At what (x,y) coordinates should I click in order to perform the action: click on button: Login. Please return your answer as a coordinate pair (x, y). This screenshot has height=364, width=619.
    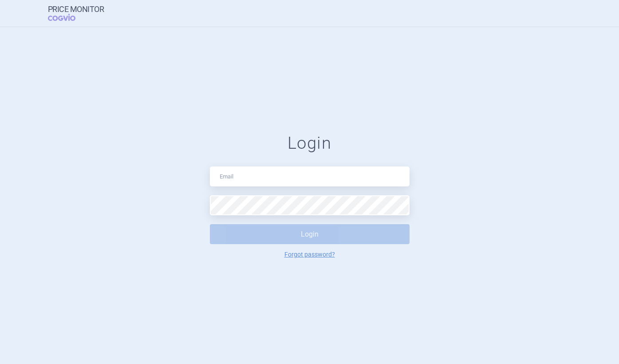
    Looking at the image, I should click on (310, 234).